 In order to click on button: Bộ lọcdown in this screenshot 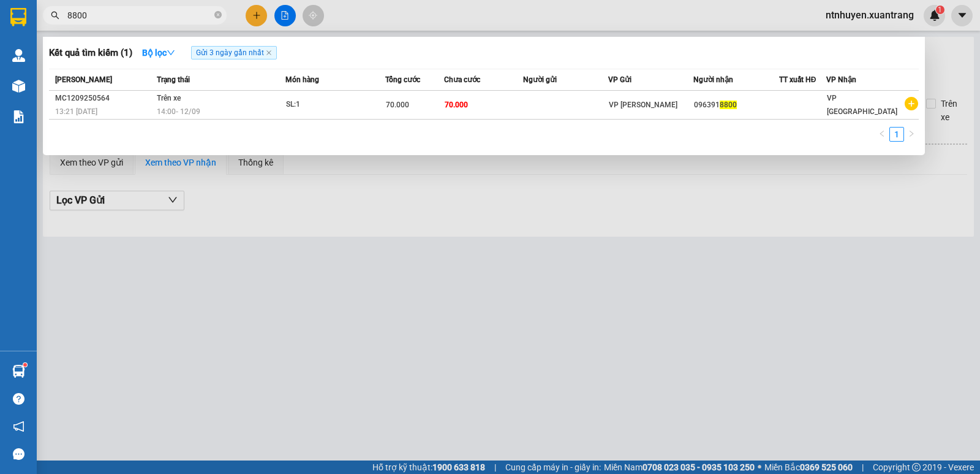, I will do `click(159, 53)`.